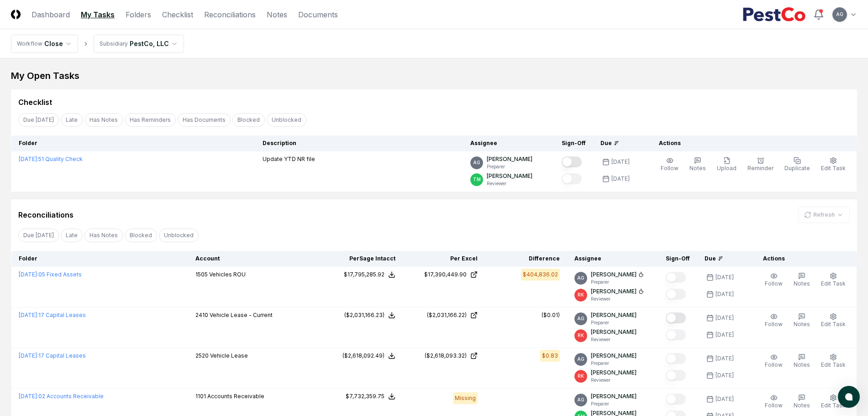 Image resolution: width=868 pixels, height=416 pixels. I want to click on span: Duplicate, so click(797, 168).